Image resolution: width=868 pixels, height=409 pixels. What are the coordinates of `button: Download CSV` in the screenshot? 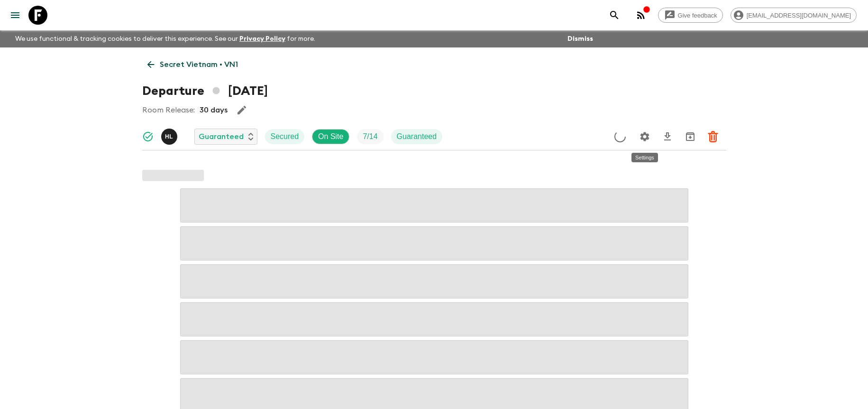 It's located at (667, 136).